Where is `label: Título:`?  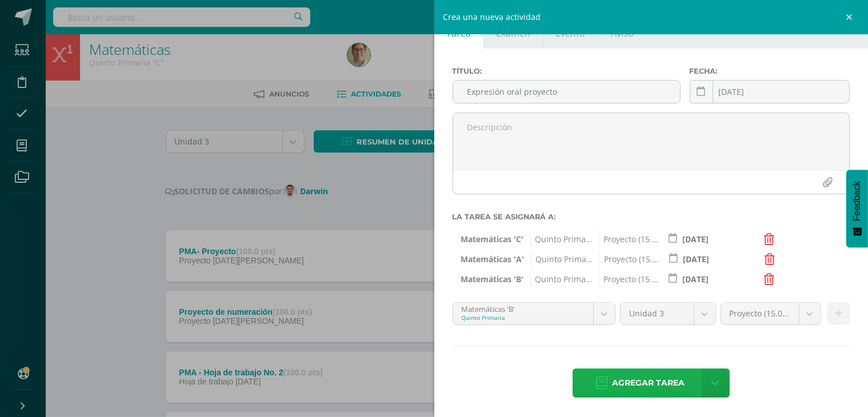
label: Título: is located at coordinates (566, 71).